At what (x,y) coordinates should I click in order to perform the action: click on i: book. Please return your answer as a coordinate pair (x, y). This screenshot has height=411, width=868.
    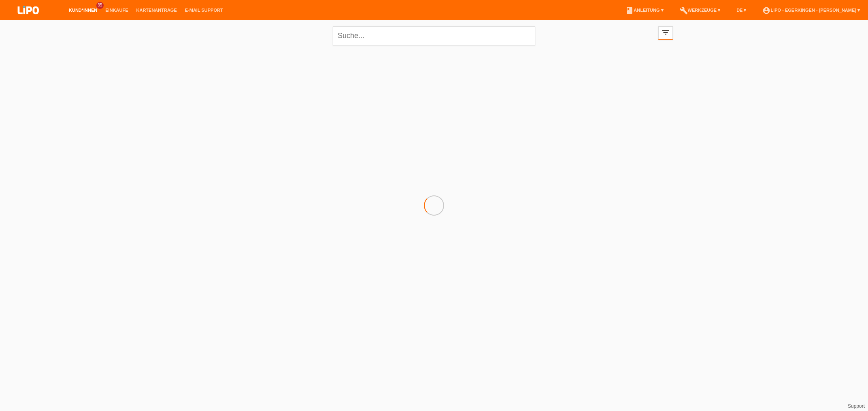
    Looking at the image, I should click on (629, 10).